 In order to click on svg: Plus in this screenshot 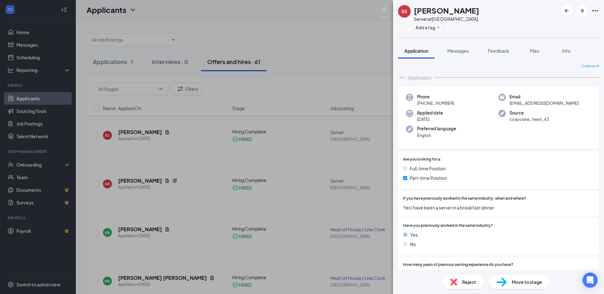, I will do `click(438, 27)`.